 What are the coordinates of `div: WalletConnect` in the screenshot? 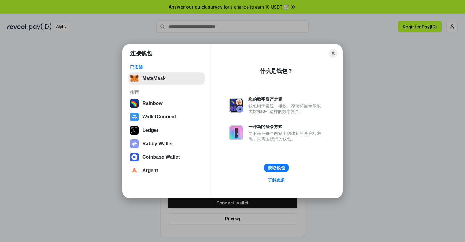 It's located at (159, 117).